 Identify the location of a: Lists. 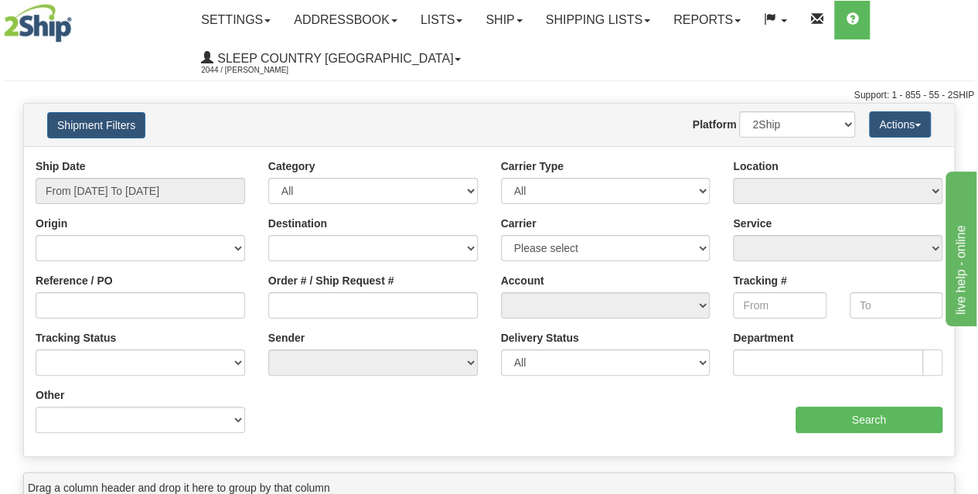
(442, 20).